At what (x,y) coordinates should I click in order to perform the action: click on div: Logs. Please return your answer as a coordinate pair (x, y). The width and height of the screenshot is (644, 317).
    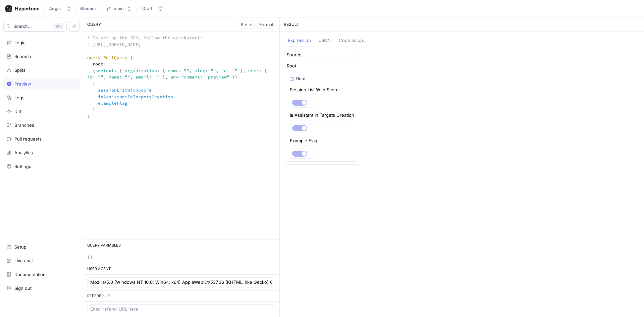
    Looking at the image, I should click on (20, 98).